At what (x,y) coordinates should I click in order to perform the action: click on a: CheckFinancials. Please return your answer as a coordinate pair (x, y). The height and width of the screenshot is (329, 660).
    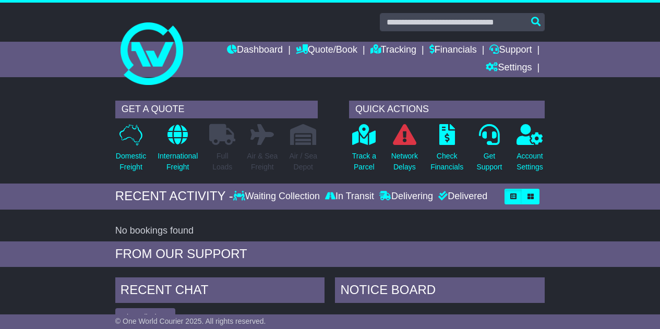
    Looking at the image, I should click on (447, 151).